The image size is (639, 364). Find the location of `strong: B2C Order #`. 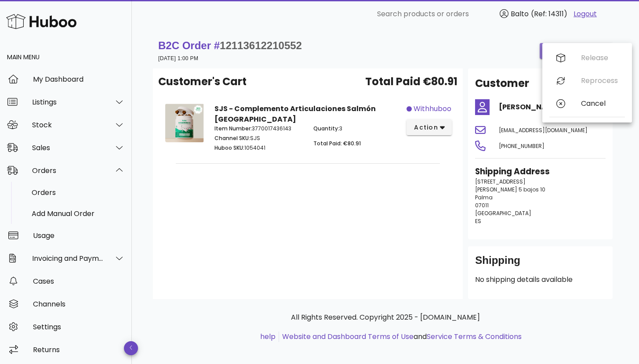

strong: B2C Order # is located at coordinates (230, 45).